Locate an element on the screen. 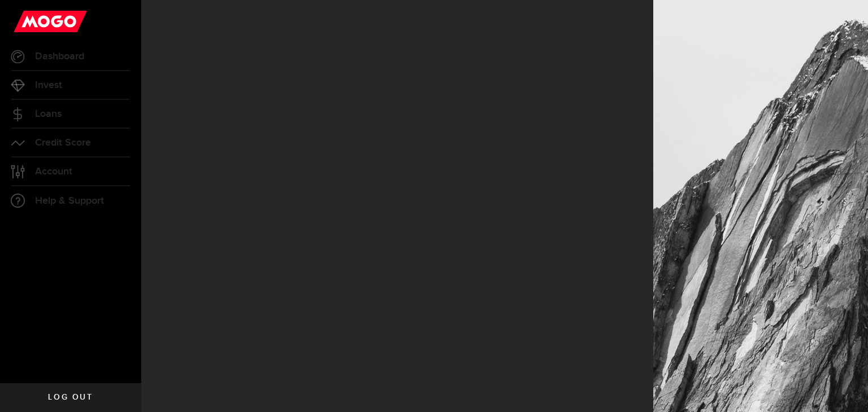  span: Dashboard is located at coordinates (59, 56).